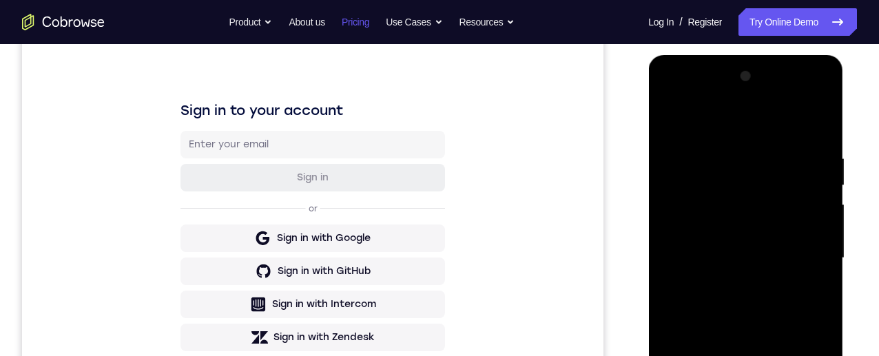 Image resolution: width=879 pixels, height=356 pixels. Describe the element at coordinates (291, 104) in the screenshot. I see `h1: Sign in to your account` at that location.